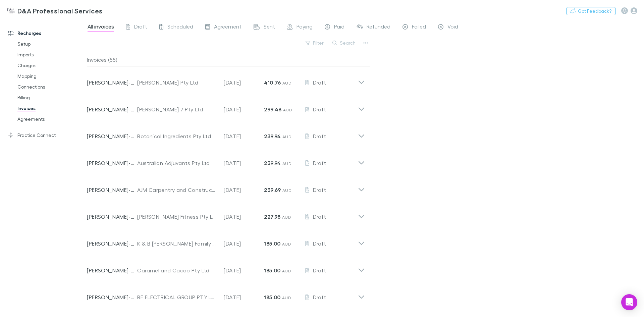 This screenshot has width=644, height=317. What do you see at coordinates (591, 11) in the screenshot?
I see `button: Got Feedback?` at bounding box center [591, 11].